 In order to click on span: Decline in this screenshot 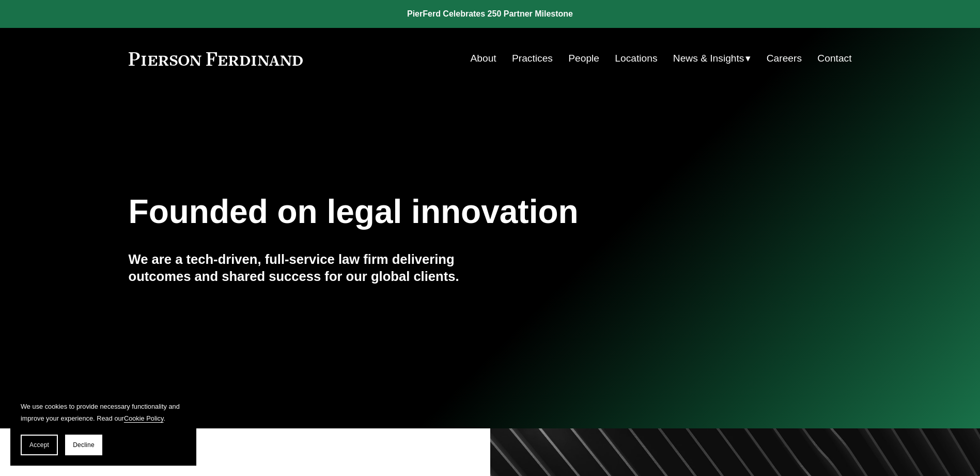, I will do `click(84, 445)`.